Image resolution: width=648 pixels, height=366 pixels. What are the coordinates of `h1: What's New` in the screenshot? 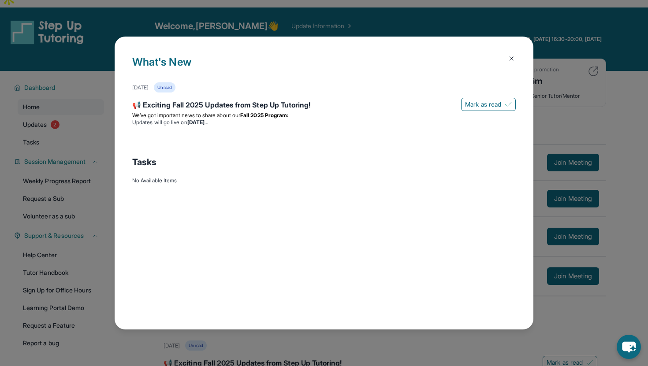 It's located at (324, 68).